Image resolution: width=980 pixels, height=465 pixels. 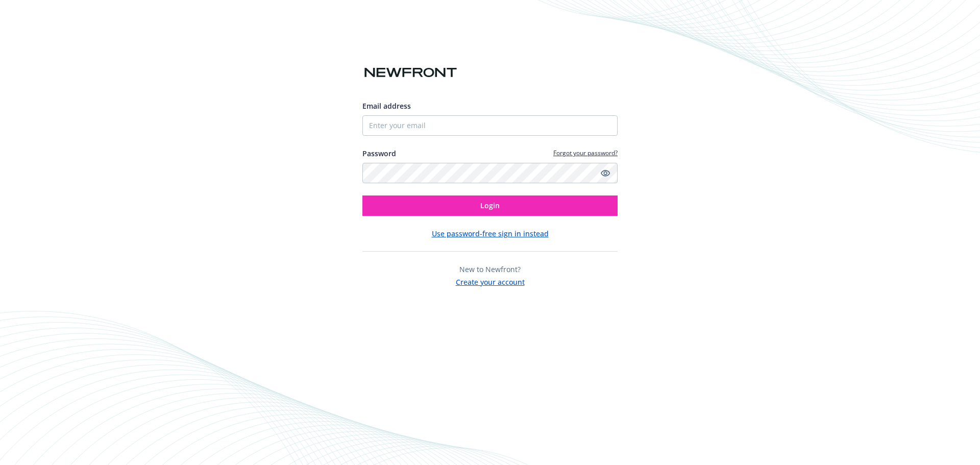 I want to click on button: Use password-free sign in instead, so click(x=490, y=234).